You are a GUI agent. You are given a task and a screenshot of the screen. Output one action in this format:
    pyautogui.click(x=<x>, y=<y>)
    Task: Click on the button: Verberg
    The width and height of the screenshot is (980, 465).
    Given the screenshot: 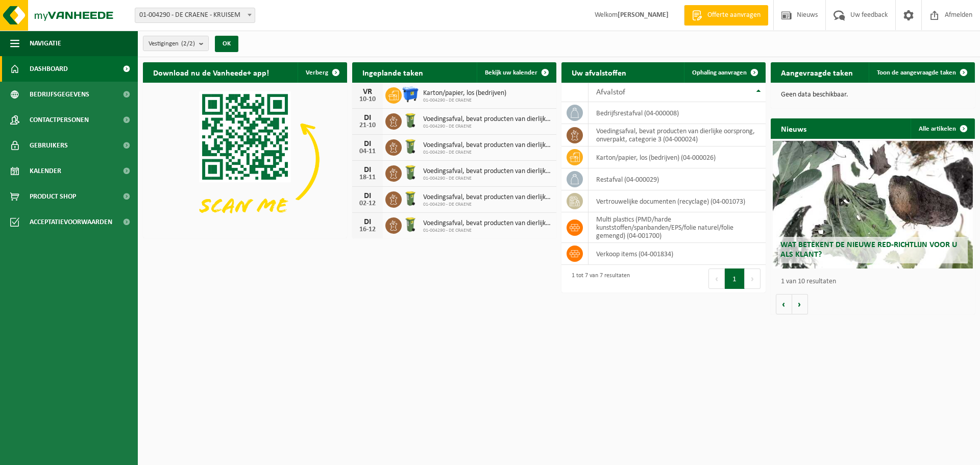 What is the action you would take?
    pyautogui.click(x=322, y=73)
    